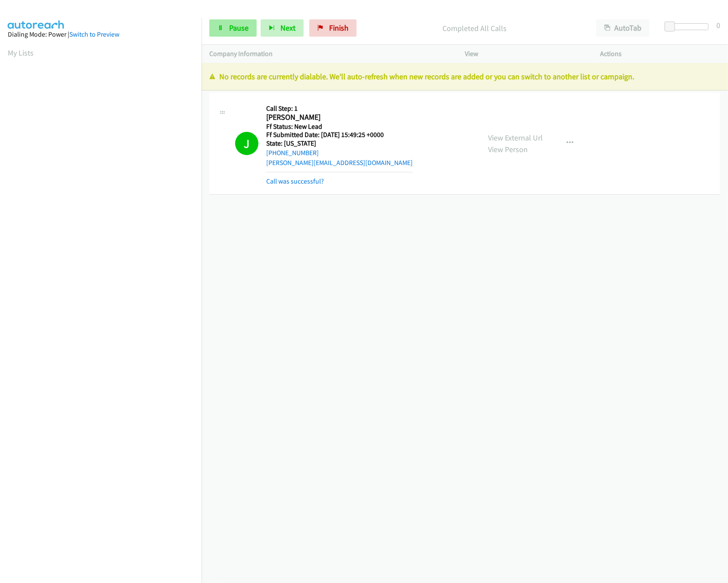  I want to click on button: AutoTab, so click(623, 28).